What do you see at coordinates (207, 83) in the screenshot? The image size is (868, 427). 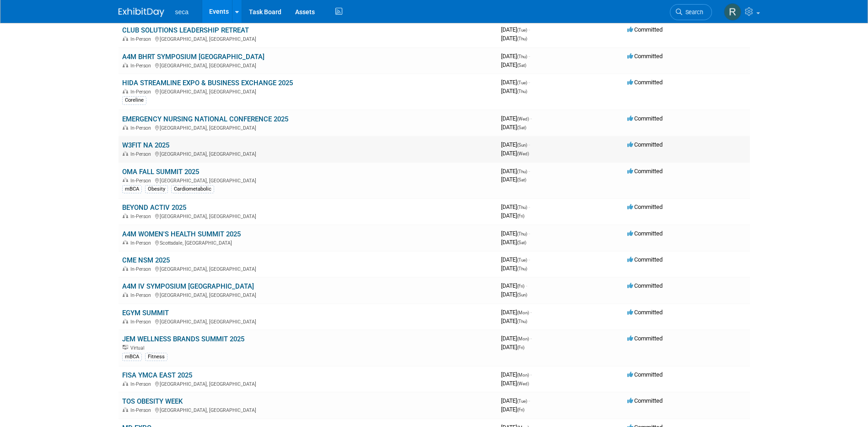 I see `a: HIDA STREAMLINE EXPO & BUSINESS EXCHANGE 2025` at bounding box center [207, 83].